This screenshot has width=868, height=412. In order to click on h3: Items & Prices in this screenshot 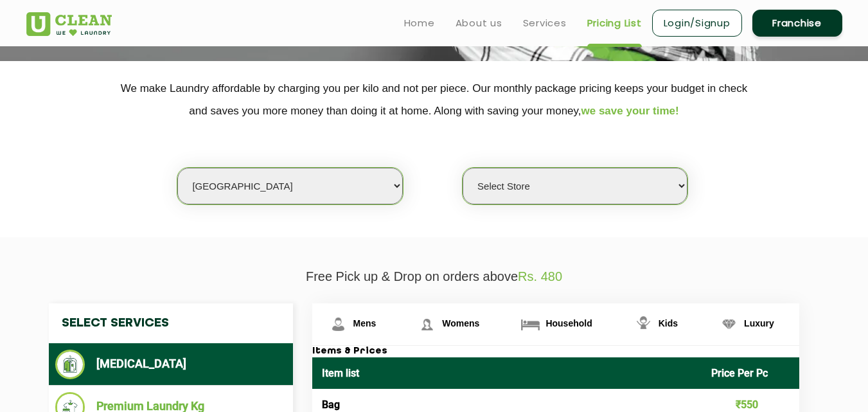, I will do `click(556, 351)`.